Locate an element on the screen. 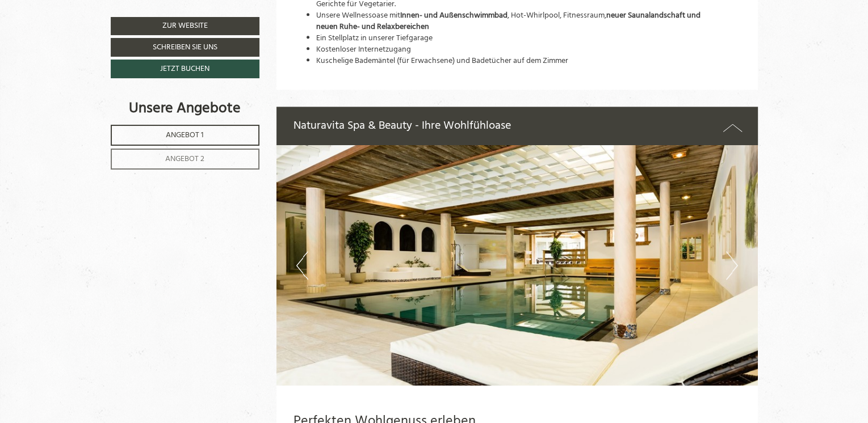 The height and width of the screenshot is (423, 868). span: Angebot 1 is located at coordinates (185, 135).